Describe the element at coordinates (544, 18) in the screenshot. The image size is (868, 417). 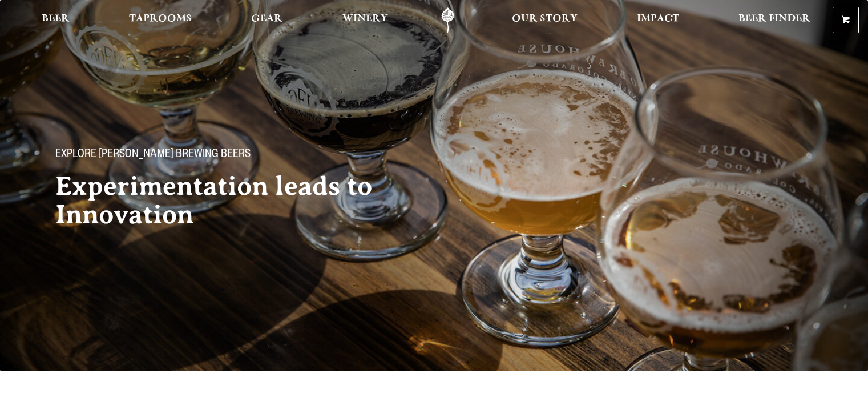
I see `span: Our Story` at that location.